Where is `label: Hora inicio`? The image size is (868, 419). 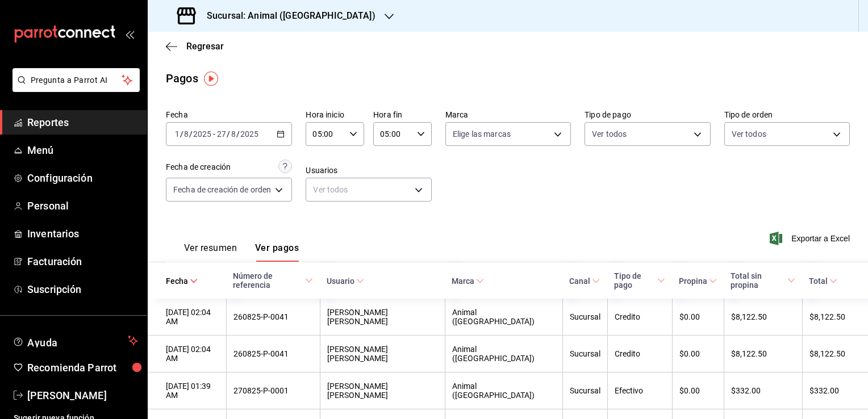 label: Hora inicio is located at coordinates (334, 114).